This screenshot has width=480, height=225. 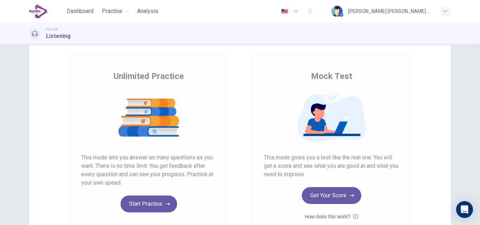 I want to click on button: Dashboard, so click(x=80, y=11).